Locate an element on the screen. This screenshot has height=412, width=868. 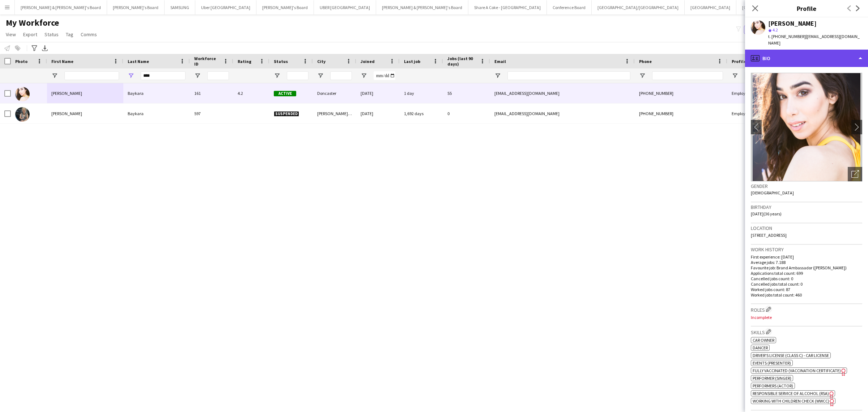
span: Last Name is located at coordinates (138, 61).